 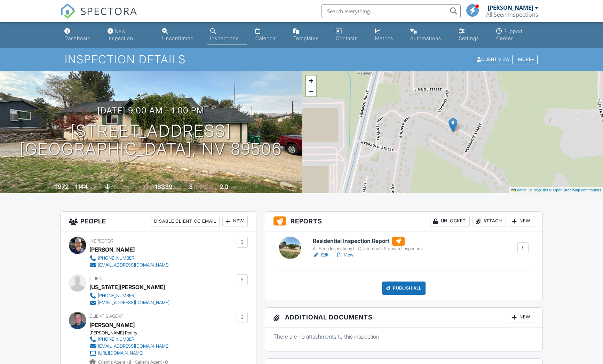 I want to click on div: More, so click(x=526, y=60).